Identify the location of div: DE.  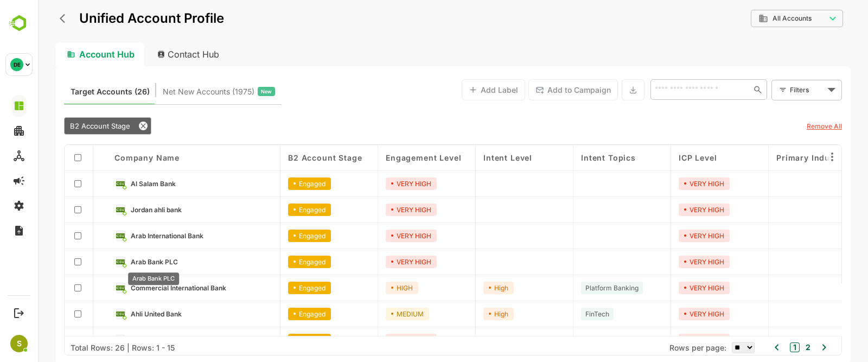
(17, 65).